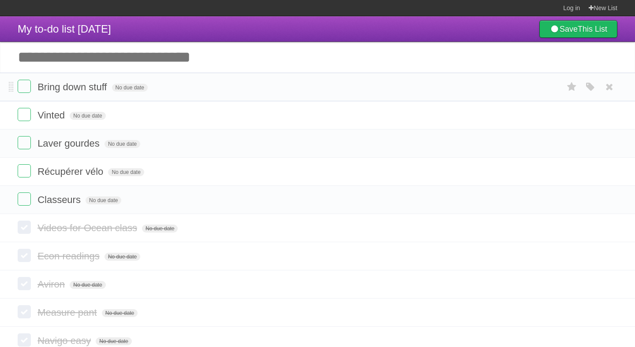 The width and height of the screenshot is (635, 347). What do you see at coordinates (572, 87) in the screenshot?
I see `label: Star task` at bounding box center [572, 87].